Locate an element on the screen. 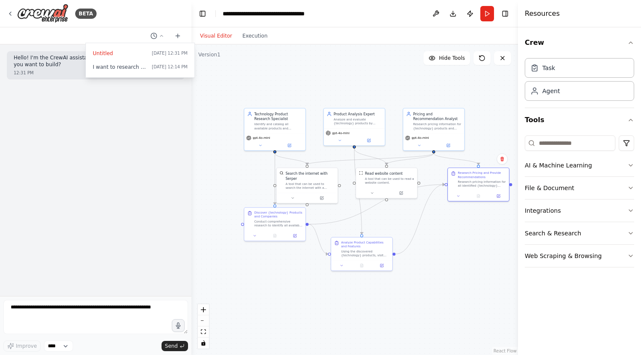  g: Edge from e92876f8-660a-437f-9842-23cd5b6b6e32 to fc723384-6623-48e4-a298-b0efa858c682 is located at coordinates (318, 239).